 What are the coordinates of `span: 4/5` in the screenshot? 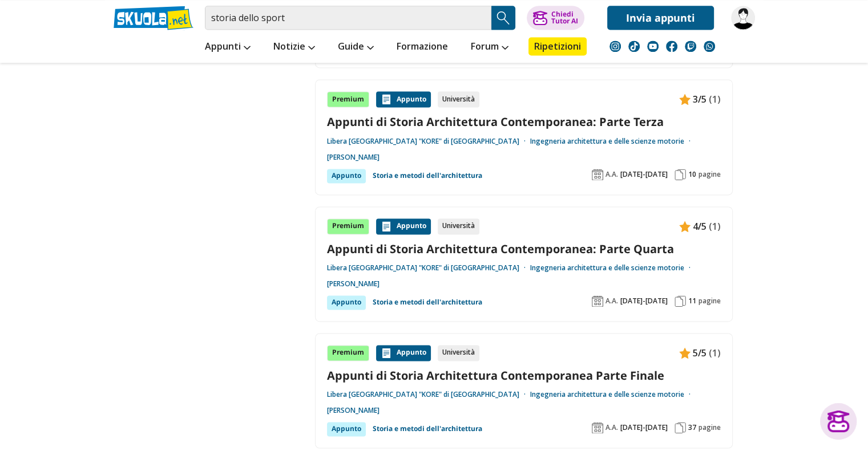 It's located at (699, 227).